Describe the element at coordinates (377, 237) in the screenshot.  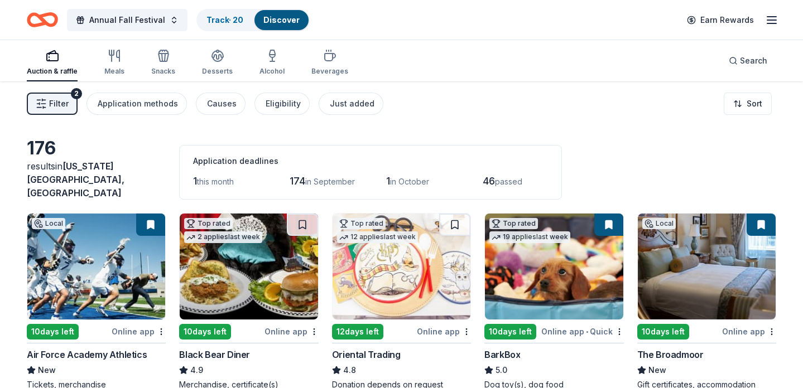
I see `div: 12 applies last week` at that location.